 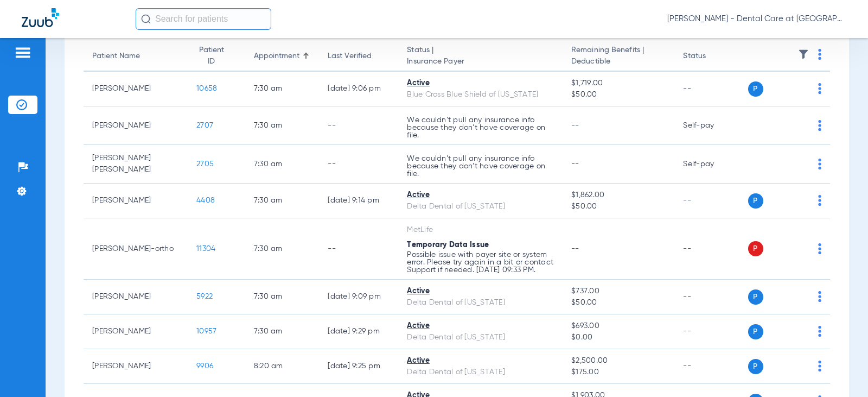 What do you see at coordinates (23, 53) in the screenshot?
I see `img: hamburger-icon` at bounding box center [23, 53].